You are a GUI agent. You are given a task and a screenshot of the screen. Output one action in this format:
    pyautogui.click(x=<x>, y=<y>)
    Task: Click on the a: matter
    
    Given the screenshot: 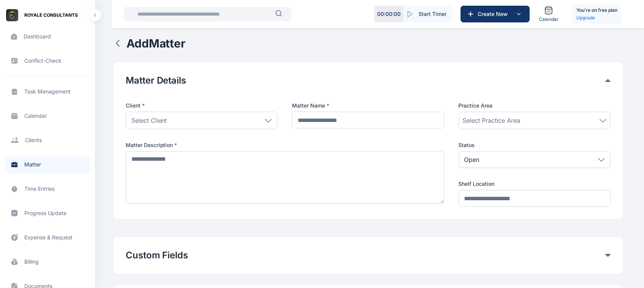 What is the action you would take?
    pyautogui.click(x=48, y=164)
    